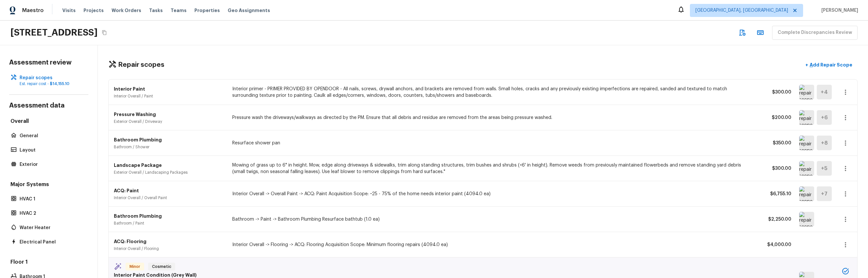 The width and height of the screenshot is (868, 278). I want to click on p: ACQ: Paint, so click(169, 191).